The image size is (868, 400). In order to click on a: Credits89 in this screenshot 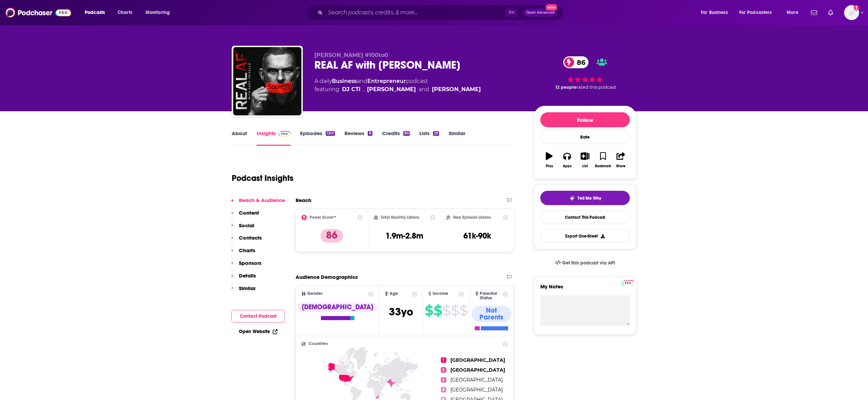, I will do `click(395, 138)`.